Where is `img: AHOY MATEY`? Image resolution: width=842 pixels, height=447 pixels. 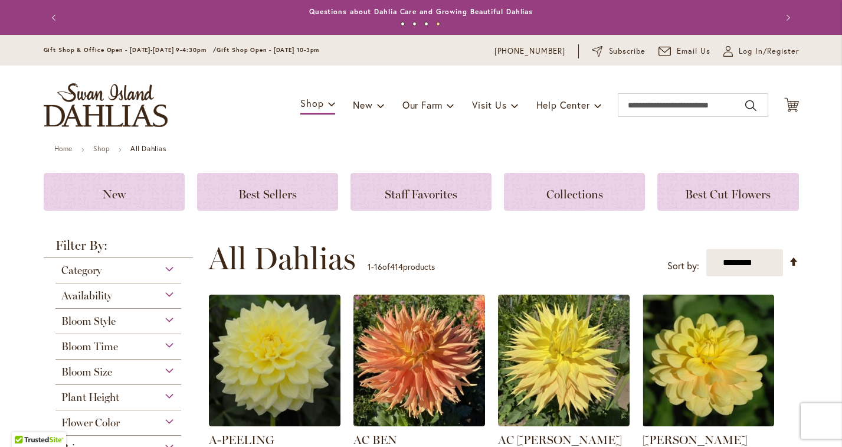 img: AHOY MATEY is located at coordinates (708, 360).